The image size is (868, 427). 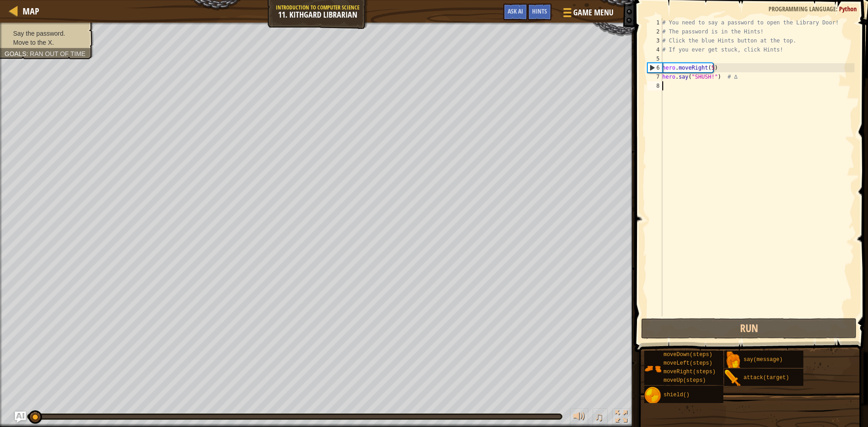 What do you see at coordinates (676, 395) in the screenshot?
I see `span: shield()` at bounding box center [676, 395].